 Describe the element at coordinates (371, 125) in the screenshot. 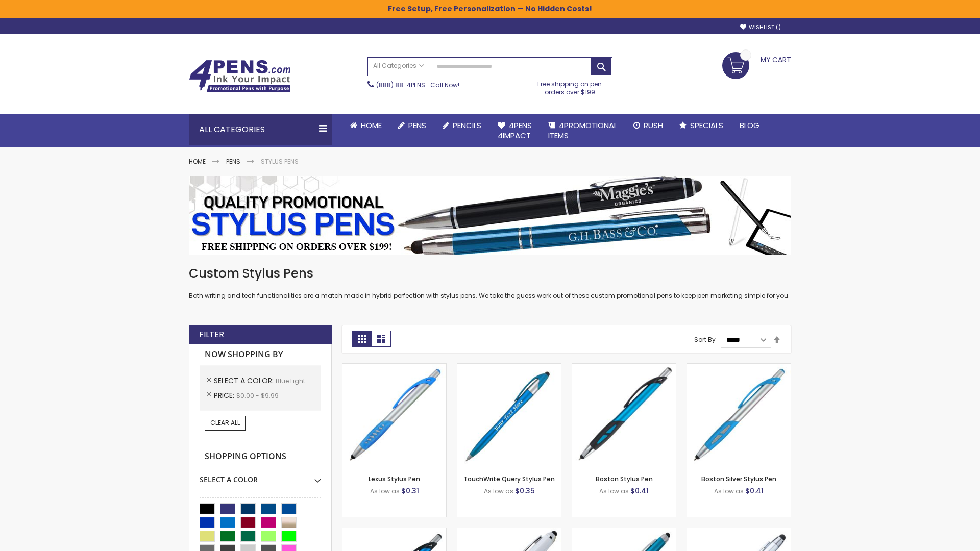

I see `span: Home` at that location.